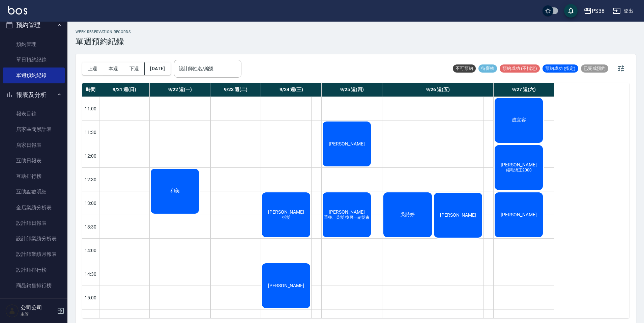 The height and width of the screenshot is (323, 644). Describe the element at coordinates (464, 68) in the screenshot. I see `span: 不可預約` at that location.